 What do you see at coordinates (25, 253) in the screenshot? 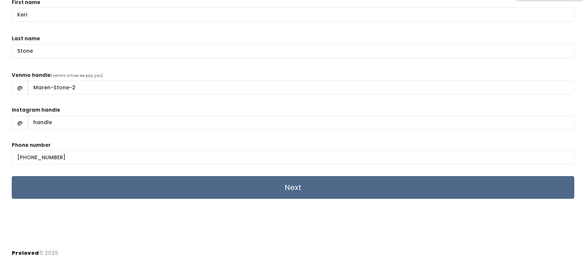
I see `span: Preloved` at bounding box center [25, 253].